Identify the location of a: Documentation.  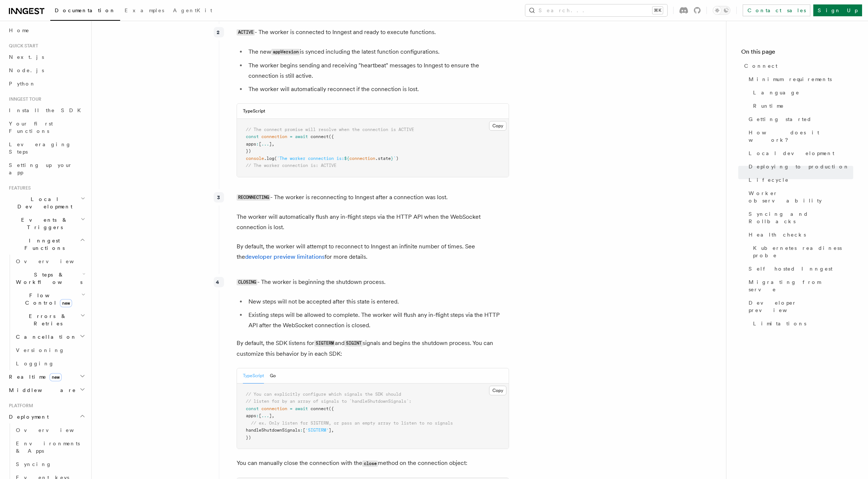
(85, 12).